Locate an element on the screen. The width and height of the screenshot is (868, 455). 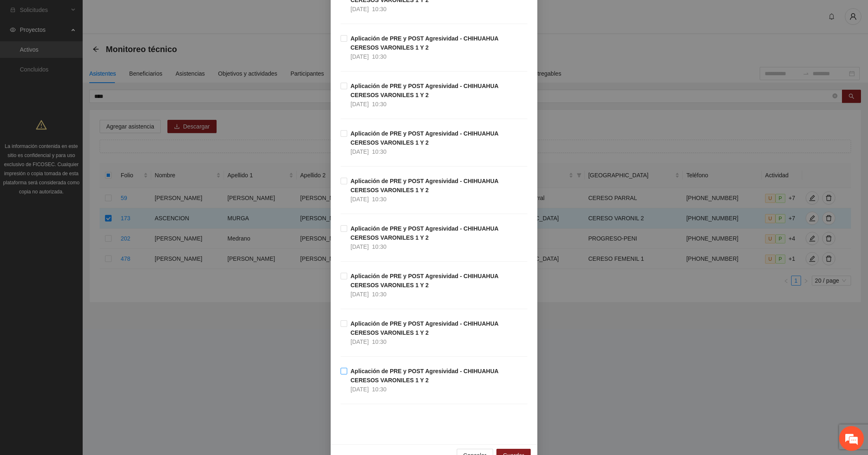
div: Minimizar ventana de chat en vivo is located at coordinates (145, 14).